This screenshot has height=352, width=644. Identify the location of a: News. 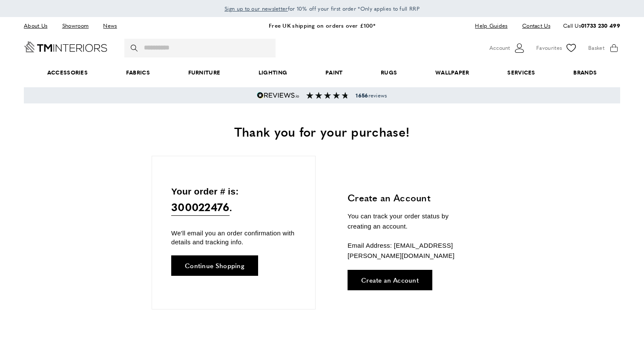
(110, 25).